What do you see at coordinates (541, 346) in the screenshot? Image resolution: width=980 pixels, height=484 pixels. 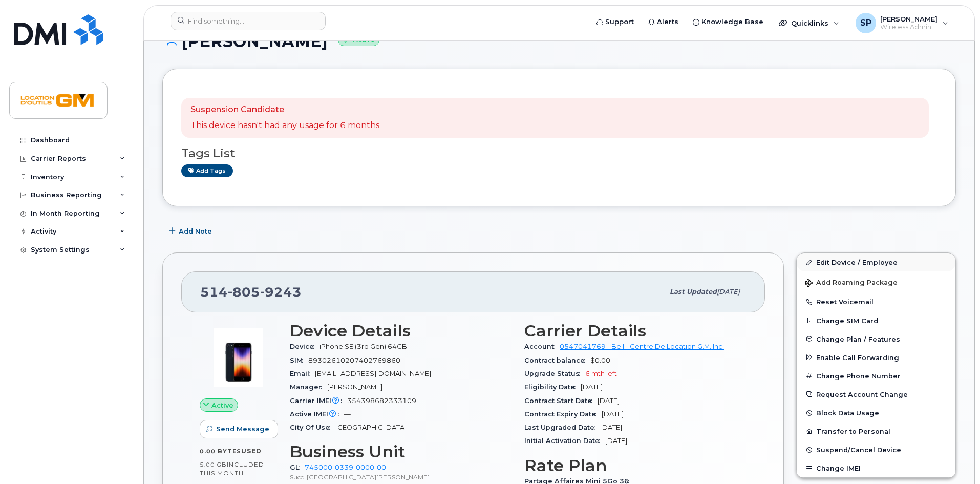 I see `span: Account` at bounding box center [541, 346].